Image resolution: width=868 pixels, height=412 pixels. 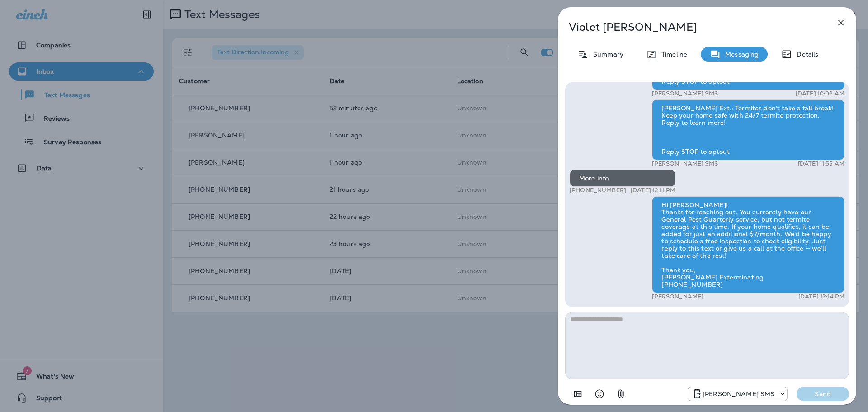 I want to click on p: Messaging, so click(x=740, y=54).